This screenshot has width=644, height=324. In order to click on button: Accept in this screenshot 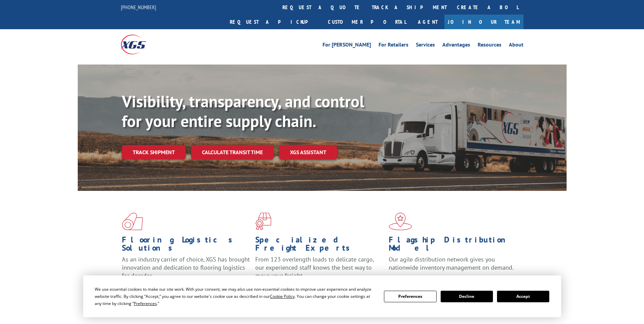, I will do `click(523, 296)`.